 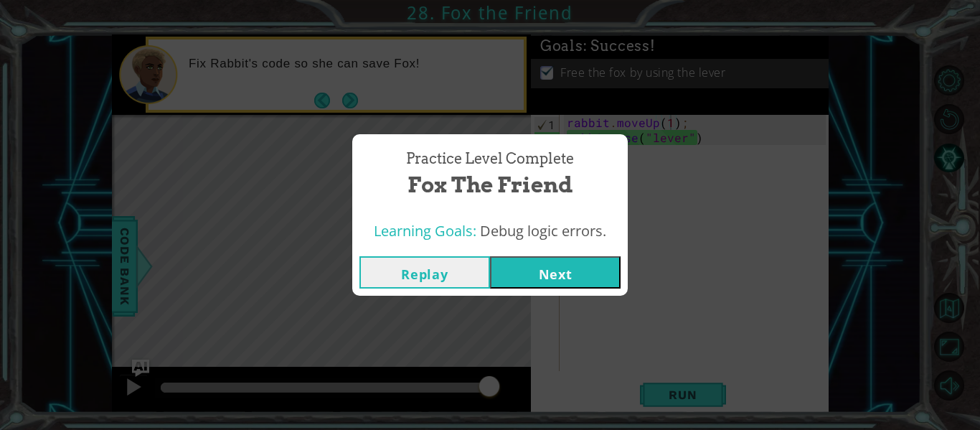 I want to click on span: Practice Level Complete, so click(x=490, y=159).